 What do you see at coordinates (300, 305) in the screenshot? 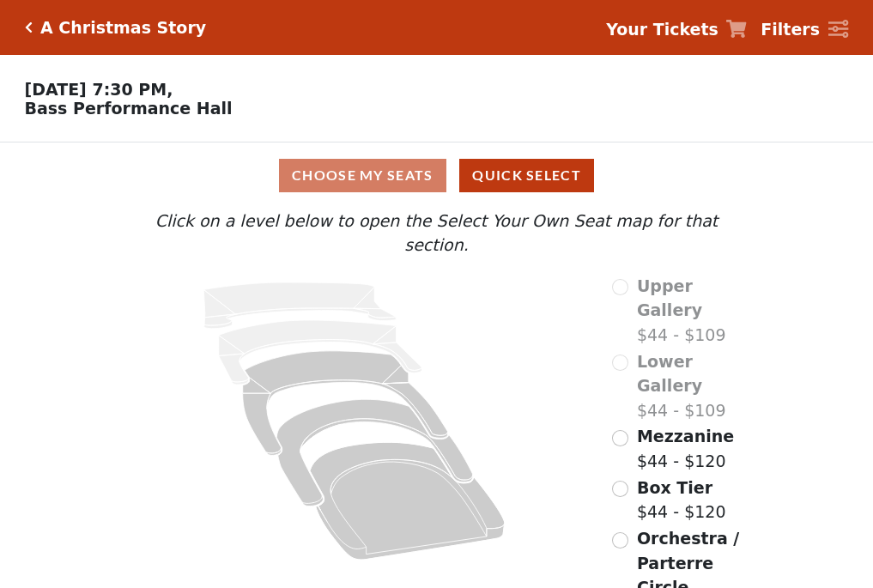
I see `path: Upper Gallery - Seats Available: 0` at bounding box center [300, 305].